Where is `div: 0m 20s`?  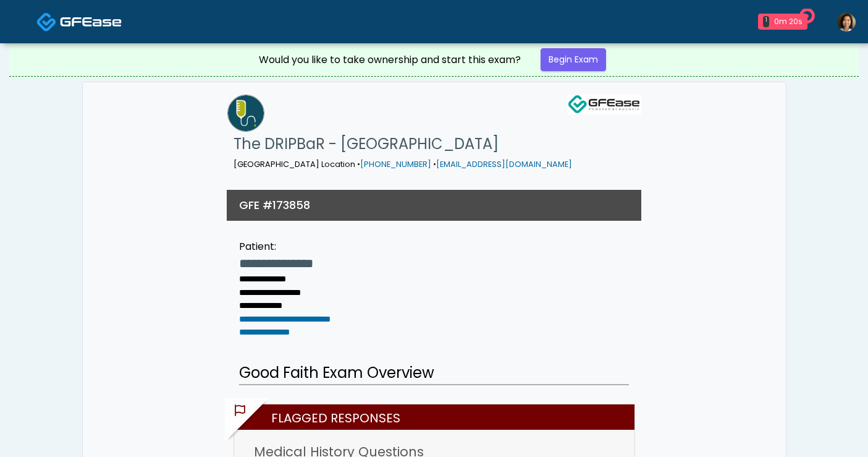 div: 0m 20s is located at coordinates (789, 21).